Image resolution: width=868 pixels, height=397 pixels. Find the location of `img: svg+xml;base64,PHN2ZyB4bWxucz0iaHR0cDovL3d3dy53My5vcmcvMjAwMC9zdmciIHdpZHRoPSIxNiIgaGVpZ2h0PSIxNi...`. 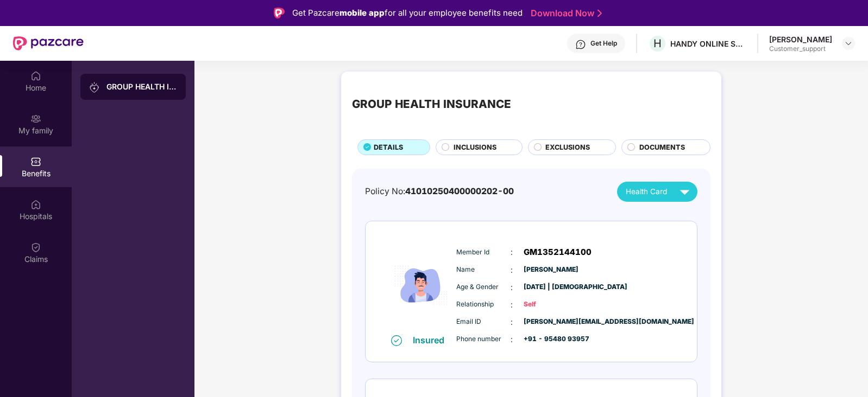

img: svg+xml;base64,PHN2ZyB4bWxucz0iaHR0cDovL3d3dy53My5vcmcvMjAwMC9zdmciIHdpZHRoPSIxNiIgaGVpZ2h0PSIxNi... is located at coordinates (396, 341).